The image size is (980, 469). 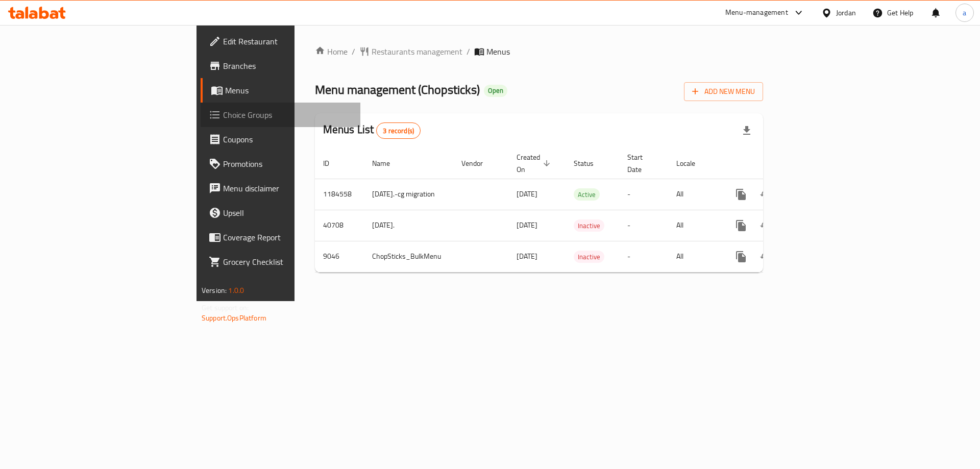 What do you see at coordinates (495, 91) in the screenshot?
I see `span: Open` at bounding box center [495, 91].